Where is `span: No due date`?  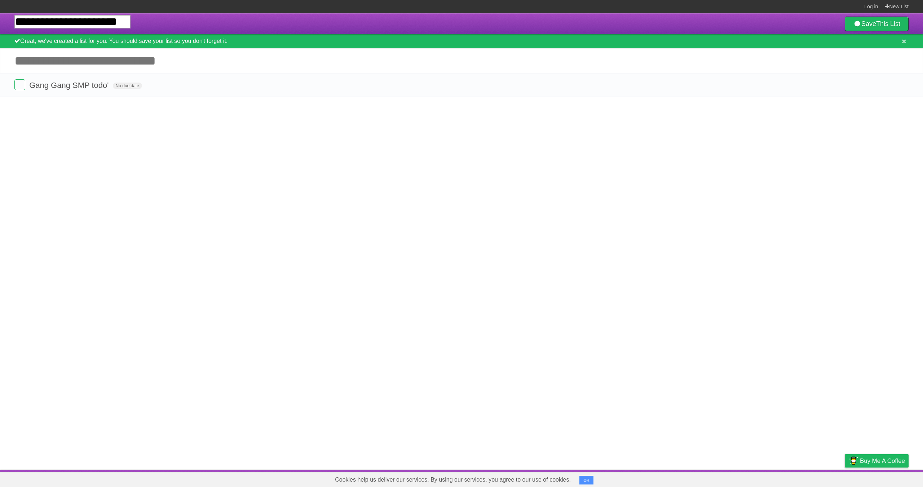 span: No due date is located at coordinates (127, 86).